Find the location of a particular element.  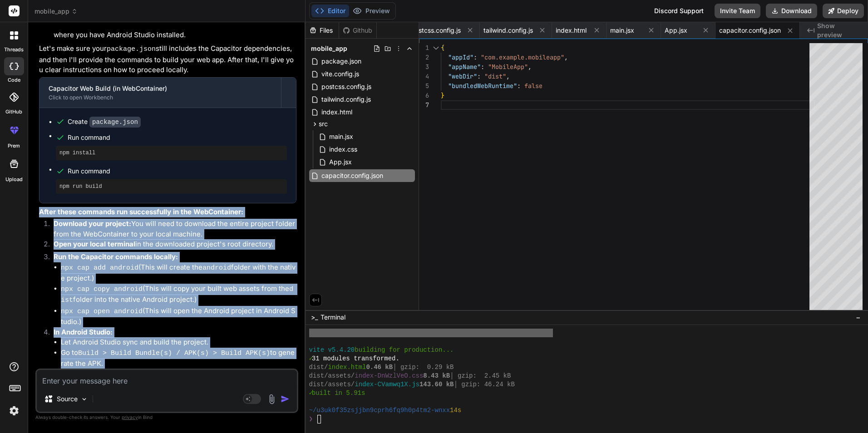

div: Click to collapse the range. is located at coordinates (436, 48).